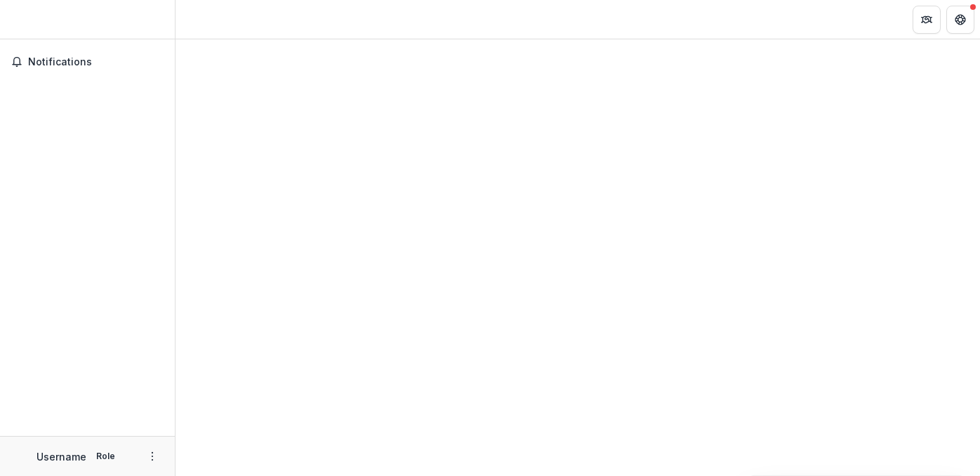  I want to click on button: Partners, so click(926, 19).